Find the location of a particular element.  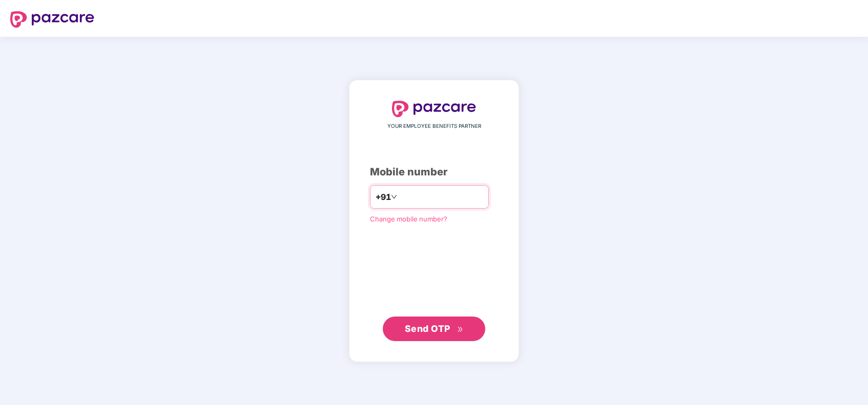

a: Change mobile number? is located at coordinates (408, 219).